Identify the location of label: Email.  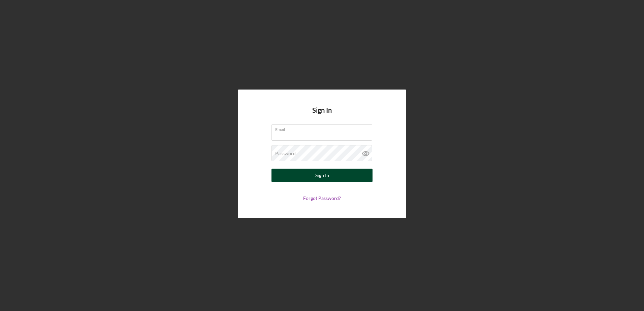
(324, 128).